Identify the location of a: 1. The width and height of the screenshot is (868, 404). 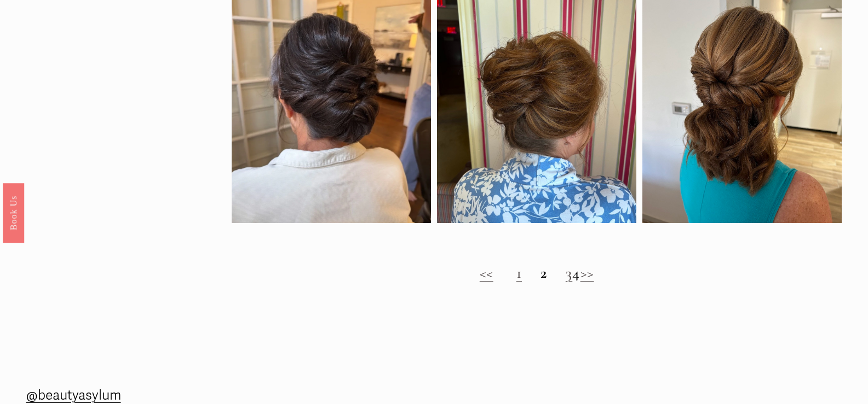
(519, 273).